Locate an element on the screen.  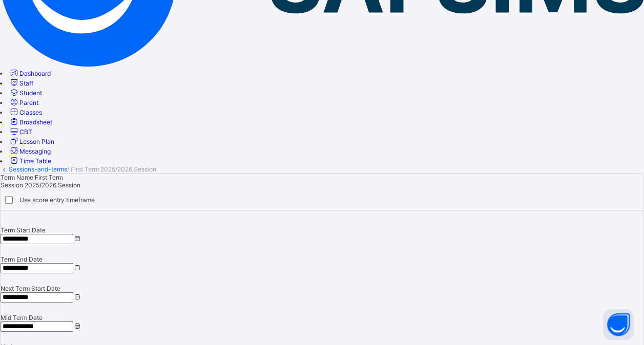
span: Classes is located at coordinates (31, 112).